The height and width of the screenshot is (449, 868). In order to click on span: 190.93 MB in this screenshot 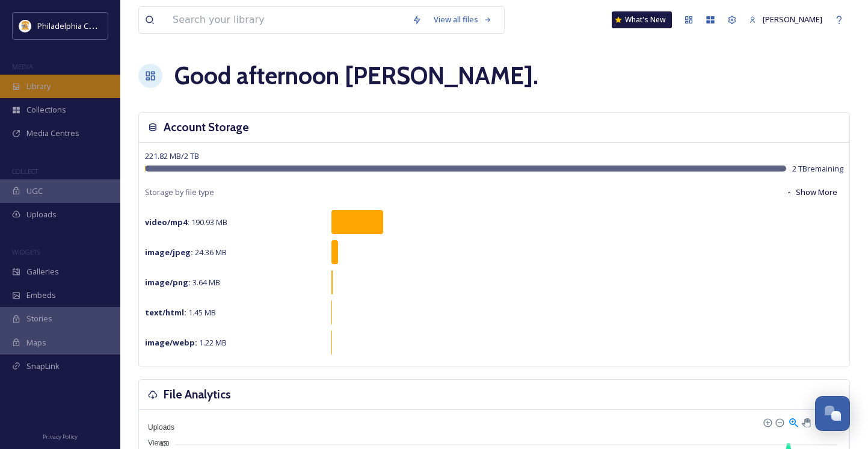, I will do `click(186, 222)`.